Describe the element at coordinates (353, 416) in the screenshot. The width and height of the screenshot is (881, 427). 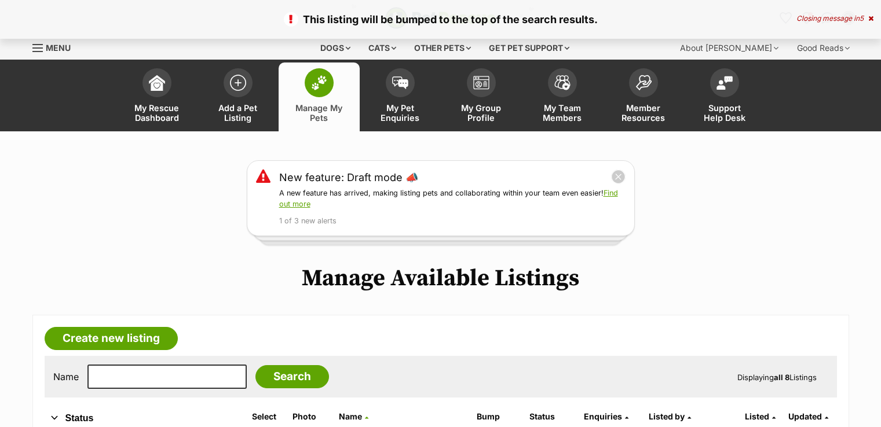
I see `a: Name` at that location.